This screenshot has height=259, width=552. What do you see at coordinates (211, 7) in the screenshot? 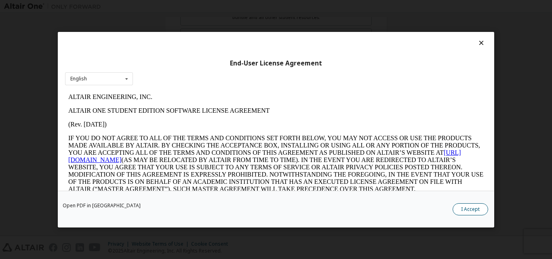
I see `p: ALTAIR ENGINEERING, INC.` at bounding box center [211, 7].